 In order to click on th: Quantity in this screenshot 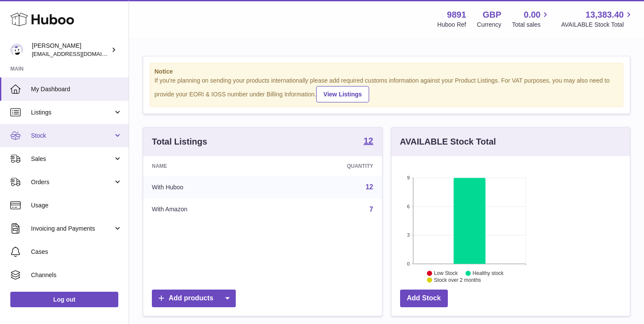, I will do `click(327, 166)`.